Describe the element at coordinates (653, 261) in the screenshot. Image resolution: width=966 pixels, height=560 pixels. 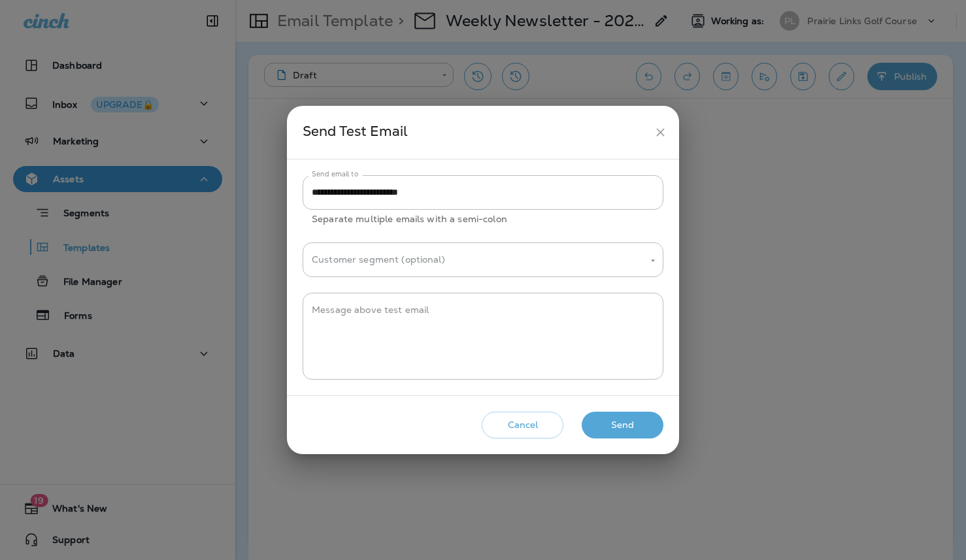
I see `button: Open` at that location.